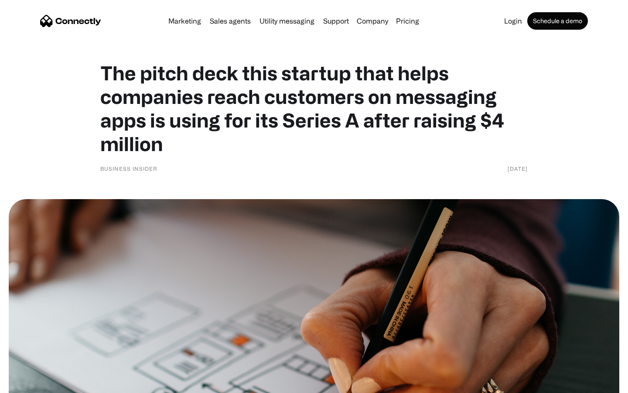 The image size is (628, 393). Describe the element at coordinates (407, 21) in the screenshot. I see `a: Pricing` at that location.